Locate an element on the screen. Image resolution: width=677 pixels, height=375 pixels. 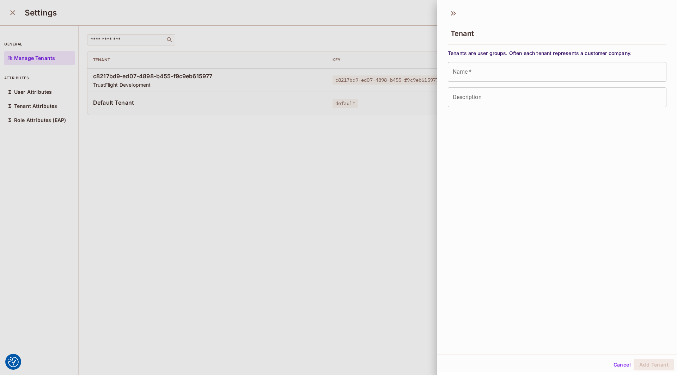
img: Revisit consent button is located at coordinates (13, 362).